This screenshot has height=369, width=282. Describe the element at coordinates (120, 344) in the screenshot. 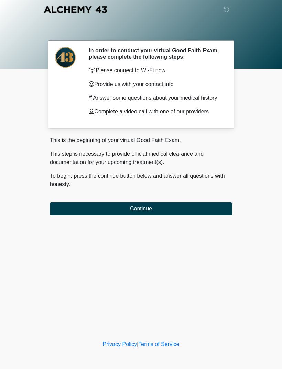

I see `a: Privacy Policy` at that location.